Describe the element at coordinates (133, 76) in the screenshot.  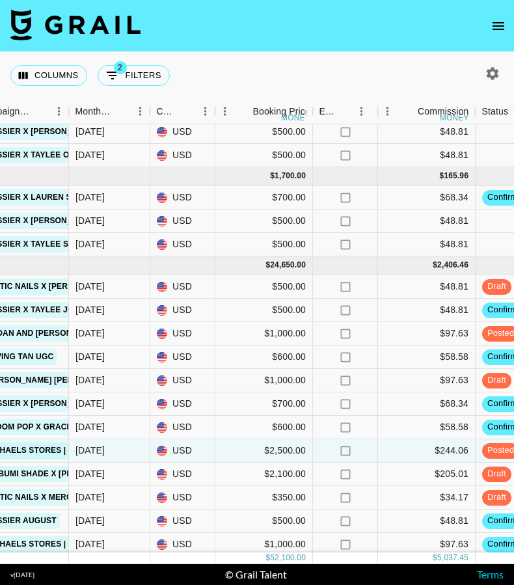
I see `button: Show filters` at that location.